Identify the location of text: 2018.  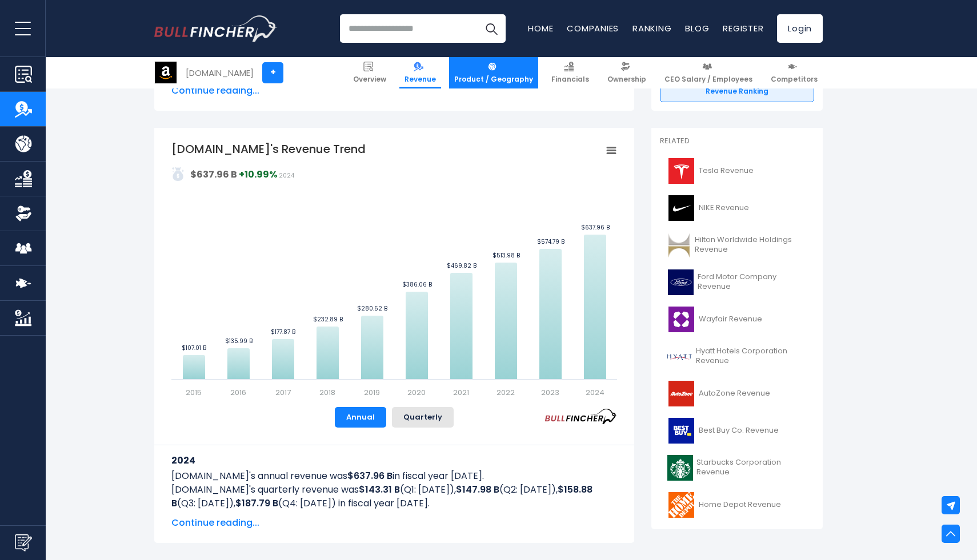
(327, 393).